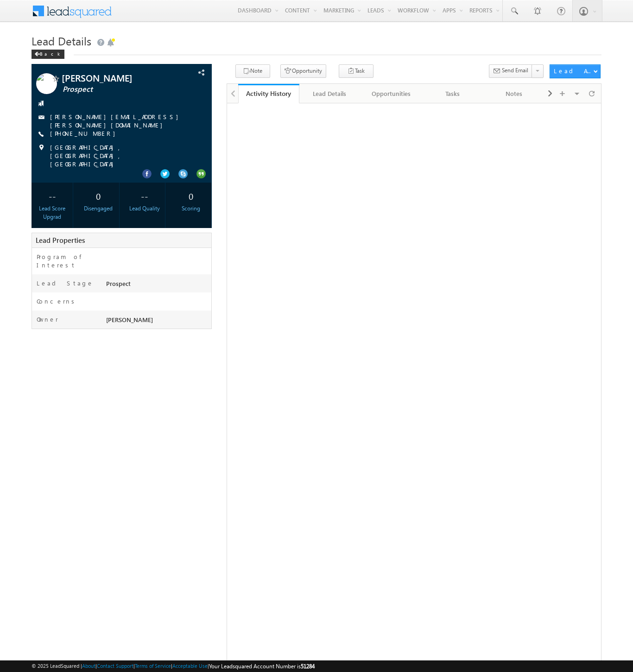  Describe the element at coordinates (391, 93) in the screenshot. I see `a: Opportunities` at that location.